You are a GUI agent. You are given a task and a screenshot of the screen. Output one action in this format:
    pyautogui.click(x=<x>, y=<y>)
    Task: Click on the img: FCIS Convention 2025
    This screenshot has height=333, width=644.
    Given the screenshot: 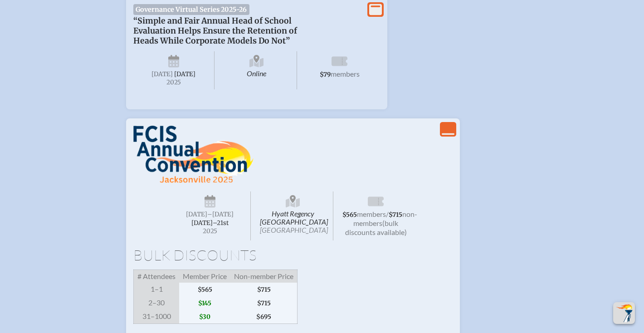 What is the action you would take?
    pyautogui.click(x=193, y=155)
    